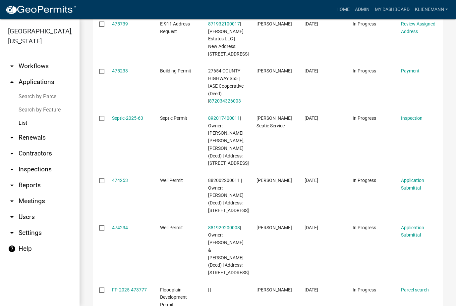 Image resolution: width=456 pixels, height=306 pixels. What do you see at coordinates (228, 250) in the screenshot?
I see `span: 881929200008 | Owner: Vaughn, Anthony A. & Karisa (Deed) | Address: 20519 UU AVE` at bounding box center [228, 250].